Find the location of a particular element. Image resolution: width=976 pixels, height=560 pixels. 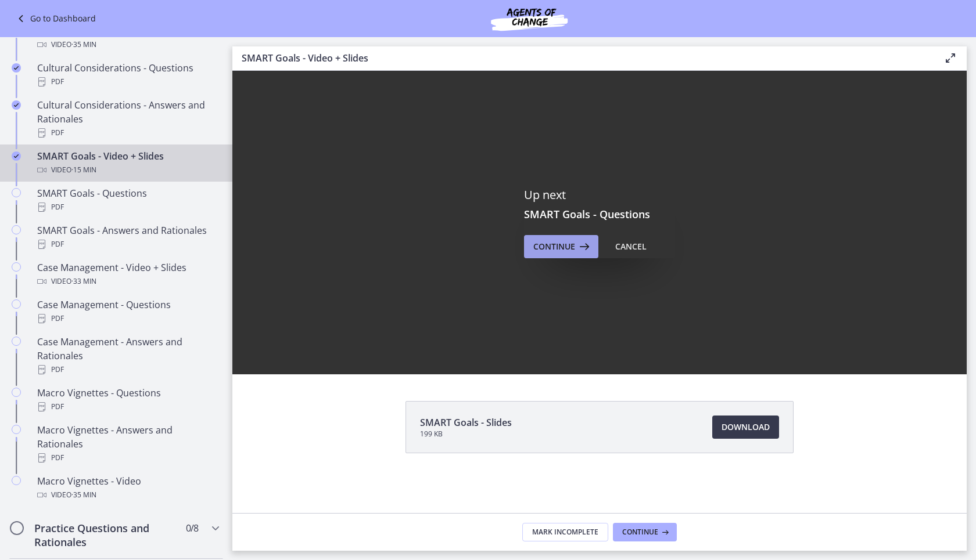

a: Download is located at coordinates (745, 427).